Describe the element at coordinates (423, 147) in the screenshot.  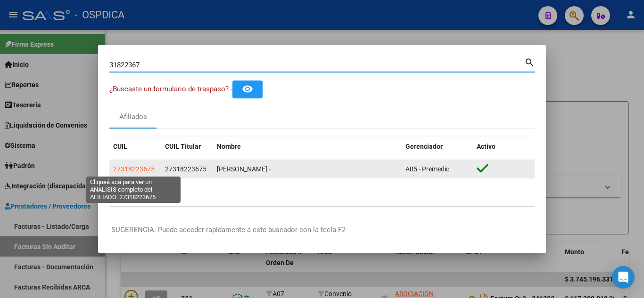
I see `span: Gerenciador` at that location.